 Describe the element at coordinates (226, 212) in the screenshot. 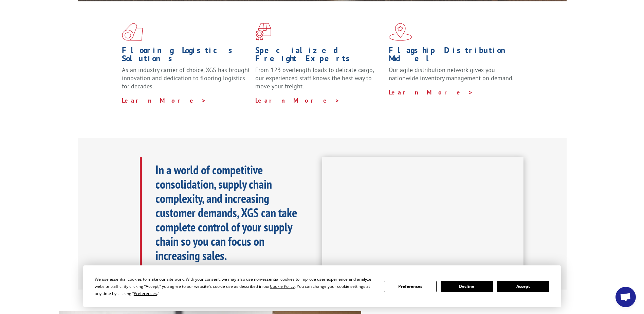

I see `b: In a world of competitive consolidation, supply chain complexity, and increasing customer demands...` at that location.